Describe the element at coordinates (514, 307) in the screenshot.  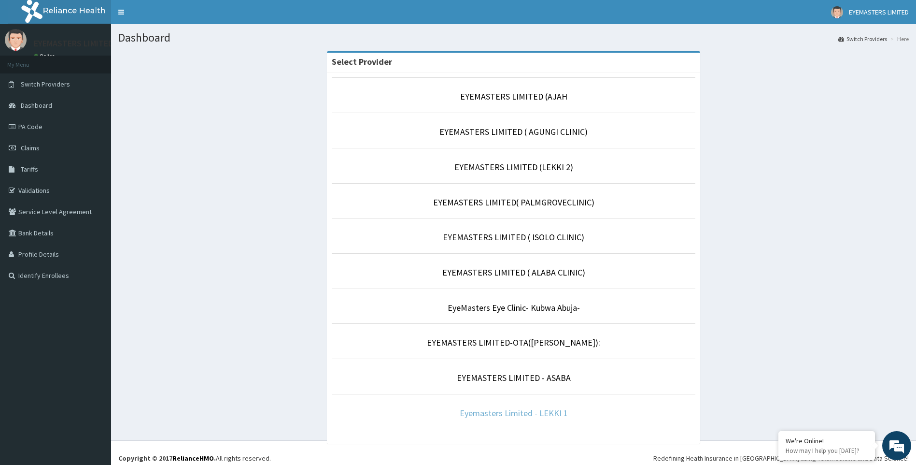
I see `a: EyeMasters Eye Clinic- Kubwa Abuja-` at that location.